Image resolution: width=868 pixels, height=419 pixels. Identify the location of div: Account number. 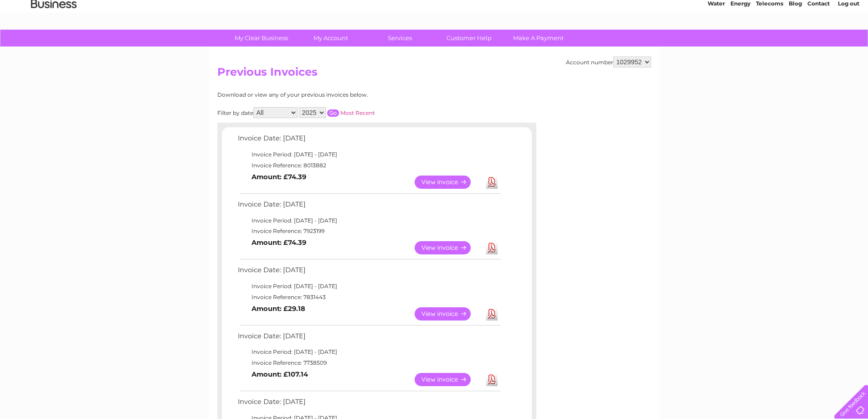
(608, 62).